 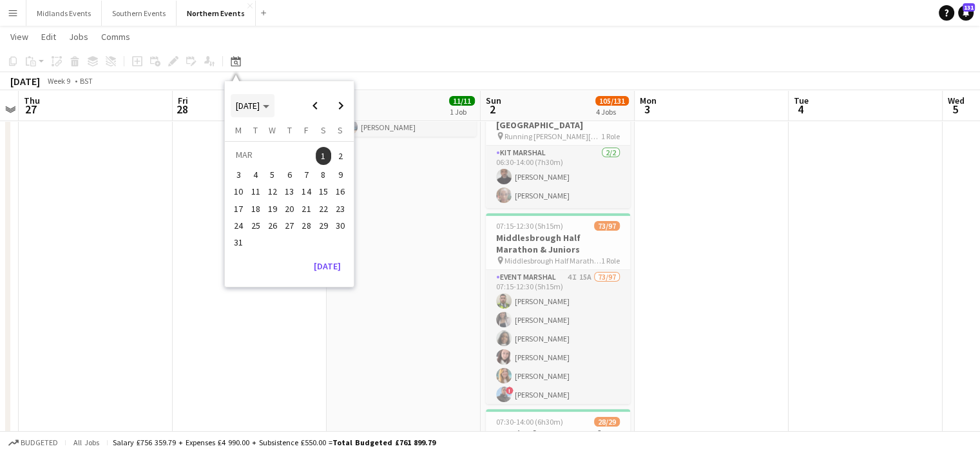 I want to click on button: 30-03-2025, so click(x=340, y=226).